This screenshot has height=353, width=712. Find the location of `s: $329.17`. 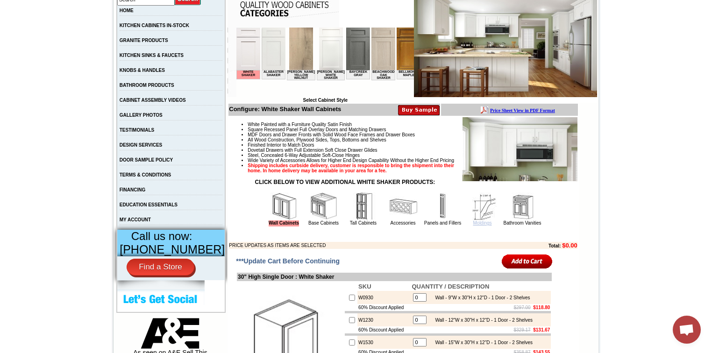

s: $329.17 is located at coordinates (522, 330).